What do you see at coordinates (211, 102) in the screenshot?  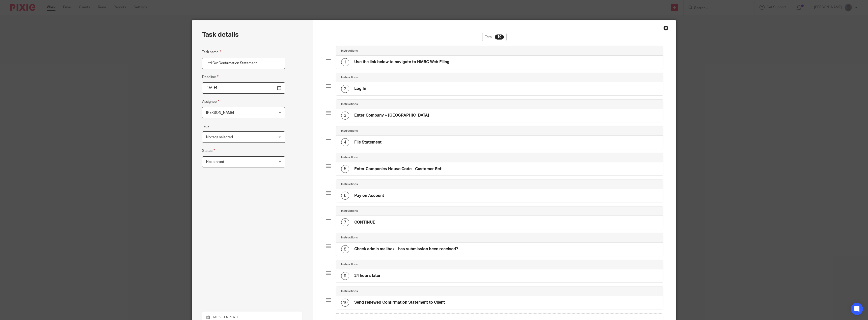 I see `label: Assignee` at bounding box center [211, 102].